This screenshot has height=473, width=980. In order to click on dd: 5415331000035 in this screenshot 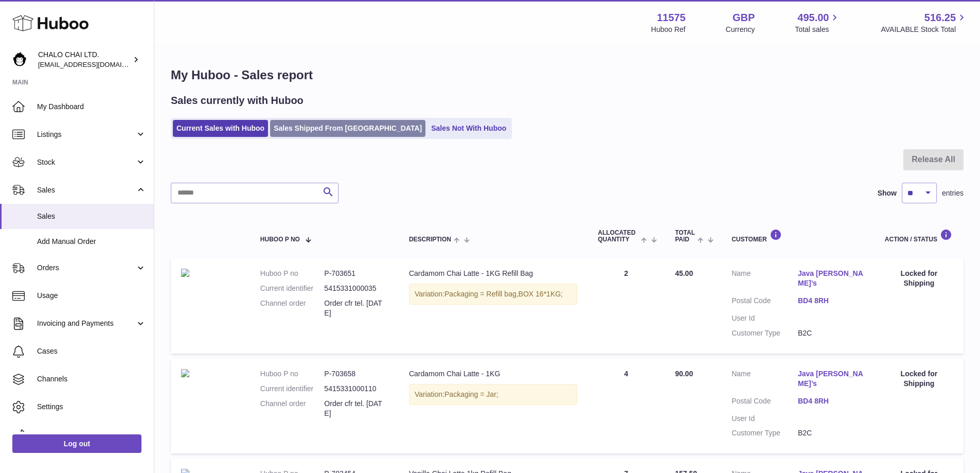, I will do `click(356, 288)`.